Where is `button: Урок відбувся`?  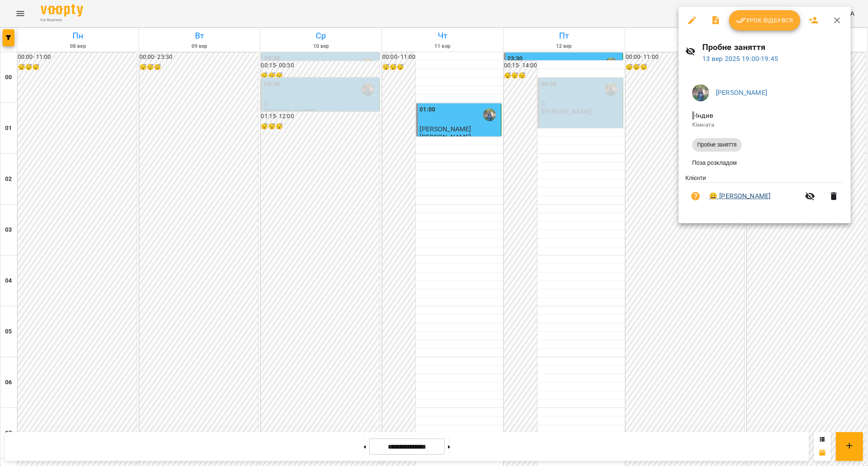
button: Урок відбувся is located at coordinates (765, 20).